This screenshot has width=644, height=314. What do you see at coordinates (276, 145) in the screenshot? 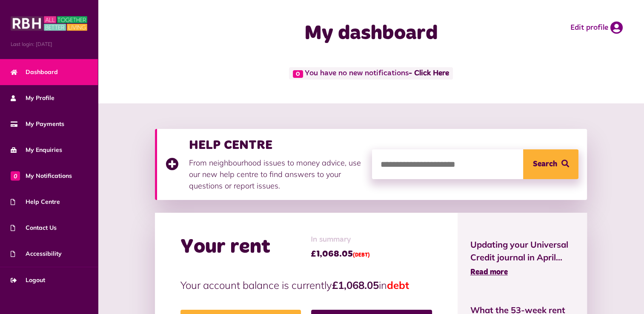
I see `h3: HELP CENTRE` at bounding box center [276, 145].